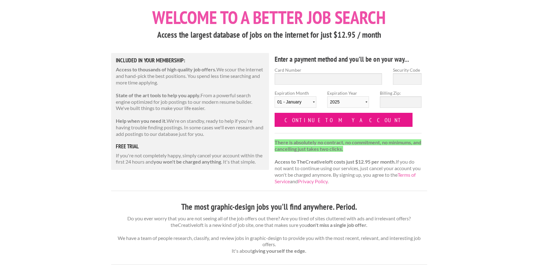 This screenshot has height=273, width=538. I want to click on h3: The most graphic-design jobs you'll find anywhere. Period., so click(269, 207).